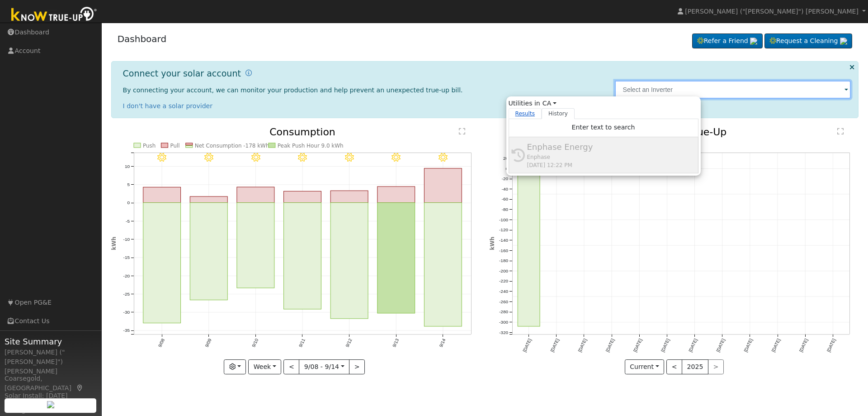 Image resolution: width=868 pixels, height=416 pixels. I want to click on text: -10, so click(126, 238).